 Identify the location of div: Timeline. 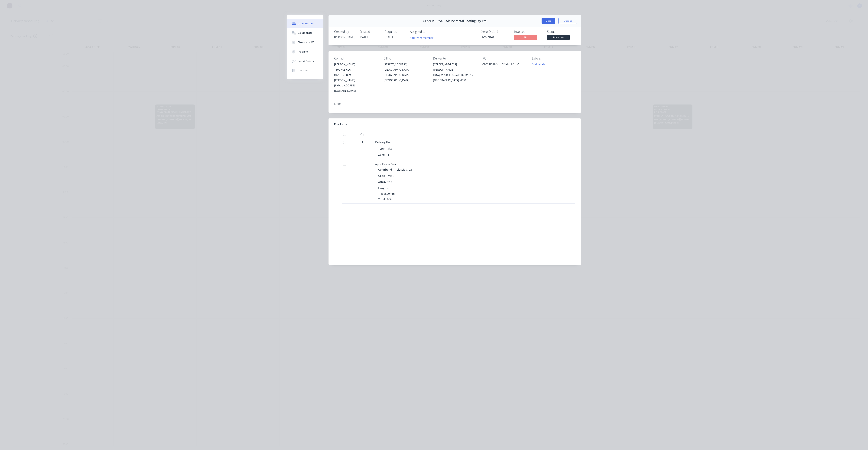
(302, 71).